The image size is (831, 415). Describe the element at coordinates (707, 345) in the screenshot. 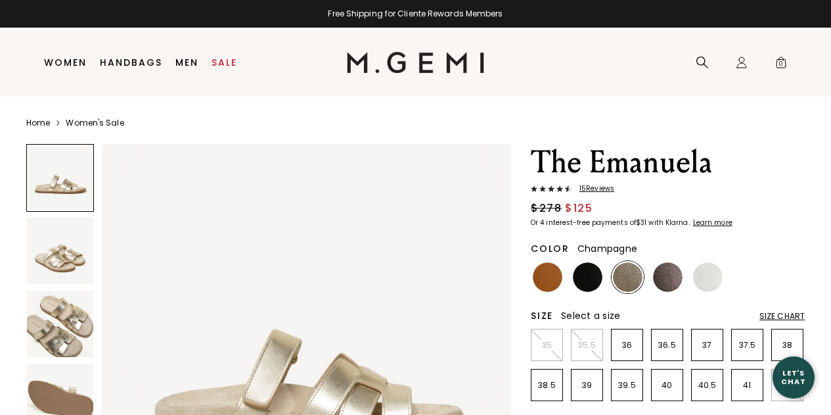

I see `p: 37` at that location.